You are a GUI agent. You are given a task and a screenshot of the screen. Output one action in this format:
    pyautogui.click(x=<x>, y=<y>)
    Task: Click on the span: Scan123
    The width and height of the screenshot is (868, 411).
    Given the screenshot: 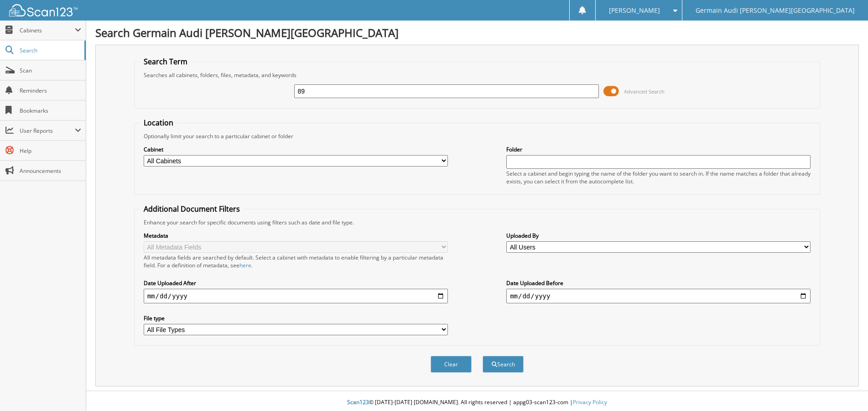 What is the action you would take?
    pyautogui.click(x=358, y=402)
    